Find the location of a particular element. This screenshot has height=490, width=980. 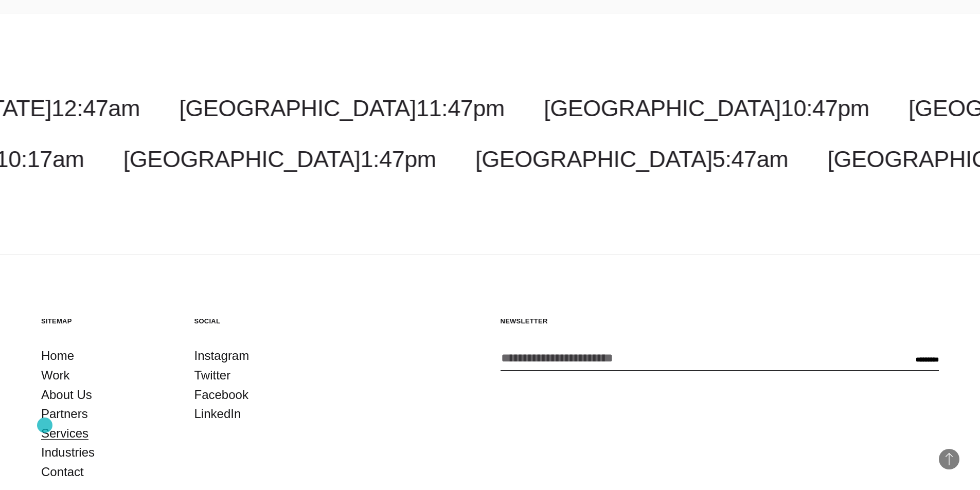

span: 1:47pm is located at coordinates (398, 159).